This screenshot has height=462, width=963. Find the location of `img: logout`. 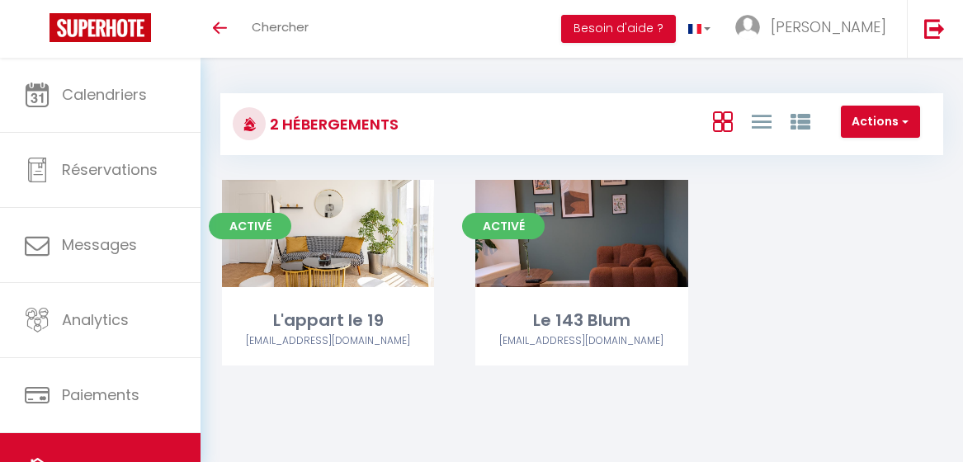

img: logout is located at coordinates (934, 28).